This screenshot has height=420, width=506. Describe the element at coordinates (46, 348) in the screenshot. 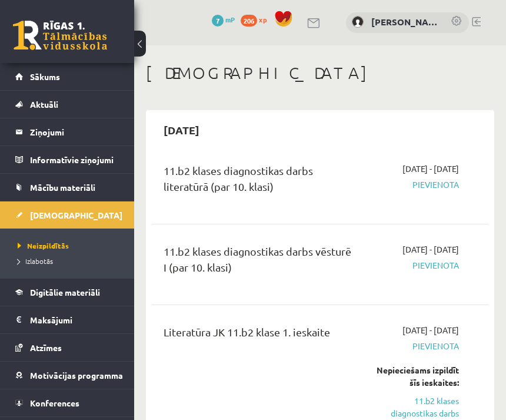

I see `span: Atzīmes` at that location.